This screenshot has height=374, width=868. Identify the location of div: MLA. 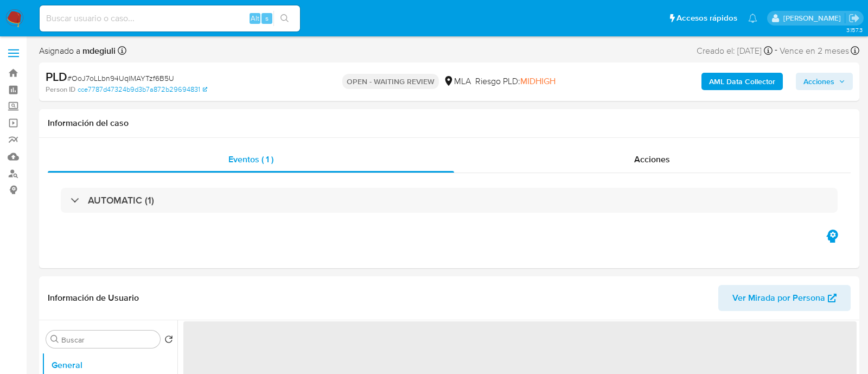
(457, 81).